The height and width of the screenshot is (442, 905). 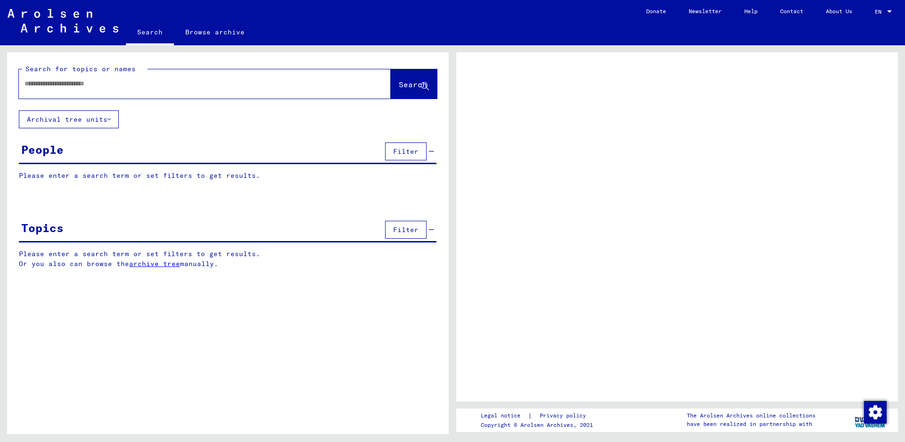 I want to click on a: Browse archive, so click(x=215, y=32).